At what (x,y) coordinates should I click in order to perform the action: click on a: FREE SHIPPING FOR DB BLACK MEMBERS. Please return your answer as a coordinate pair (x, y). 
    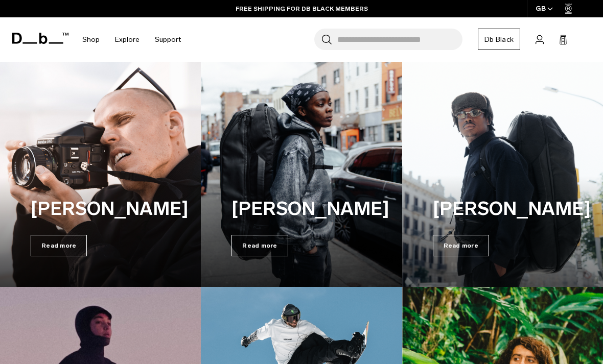
    Looking at the image, I should click on (302, 9).